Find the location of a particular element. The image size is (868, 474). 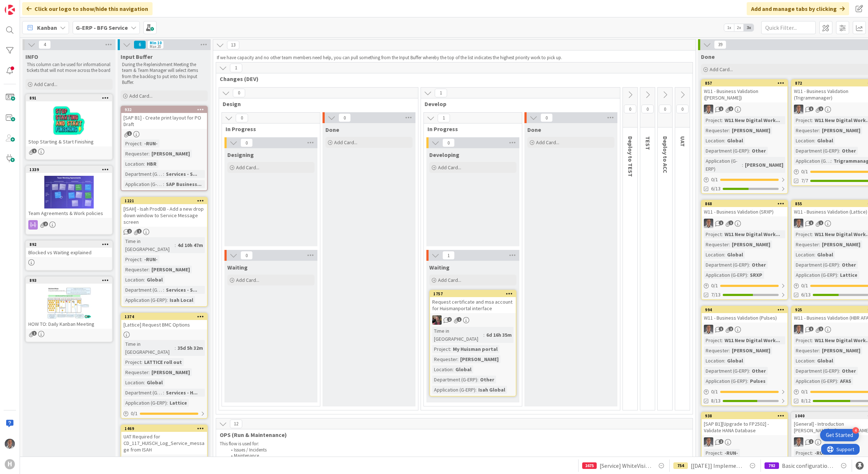

div: 932 is located at coordinates (165, 110).